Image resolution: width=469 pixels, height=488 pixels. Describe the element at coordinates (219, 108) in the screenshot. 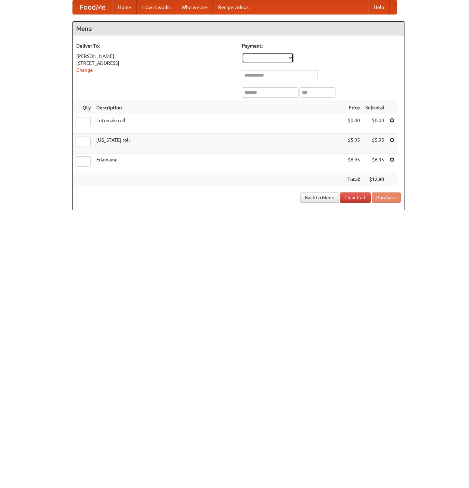

I see `th: Description` at that location.